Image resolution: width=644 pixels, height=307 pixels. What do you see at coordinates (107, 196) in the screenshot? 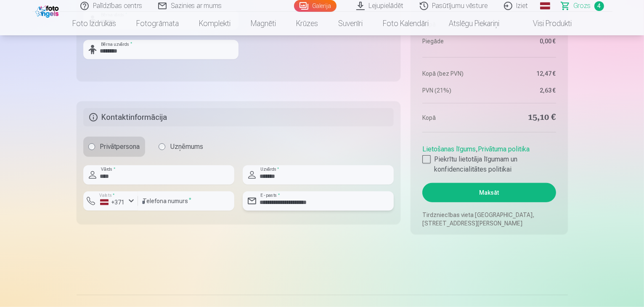
I see `label: Valsts` at bounding box center [107, 196].